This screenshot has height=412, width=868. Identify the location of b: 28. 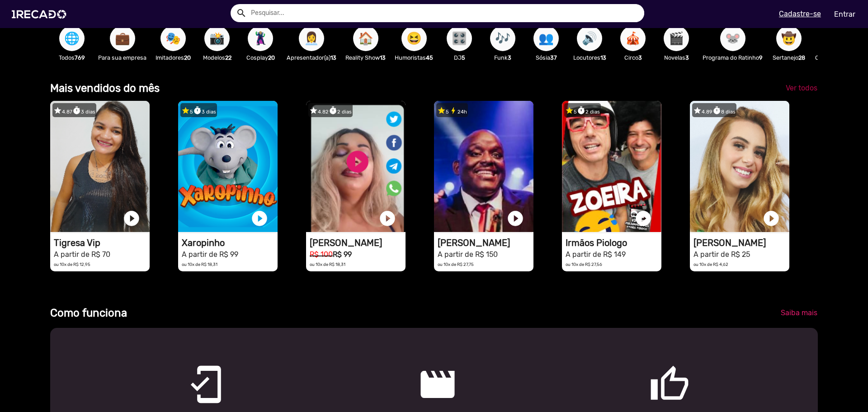
(801, 57).